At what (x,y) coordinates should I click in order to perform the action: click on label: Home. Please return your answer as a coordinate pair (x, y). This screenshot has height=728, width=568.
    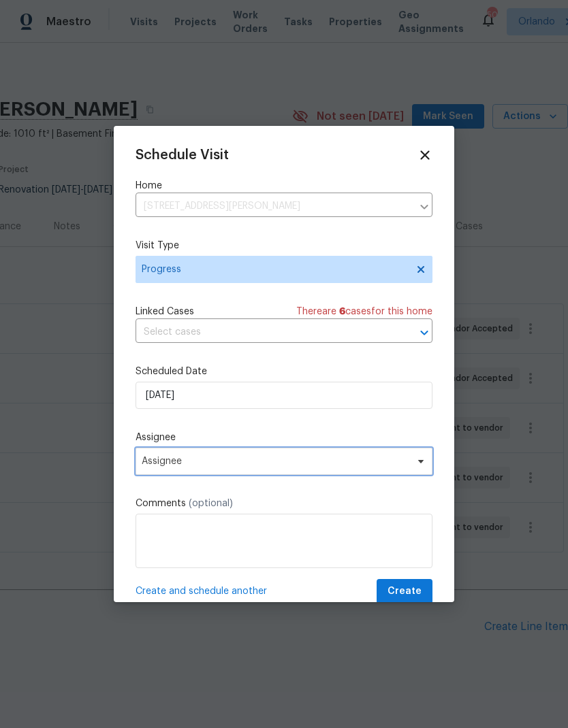
    Looking at the image, I should click on (284, 185).